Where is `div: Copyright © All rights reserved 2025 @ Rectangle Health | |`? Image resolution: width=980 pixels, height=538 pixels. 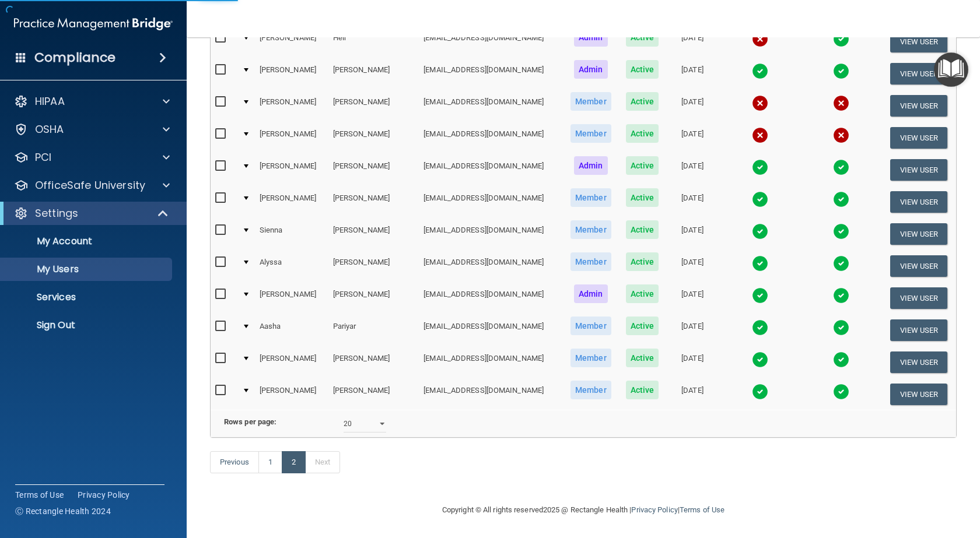 div: Copyright © All rights reserved 2025 @ Rectangle Health | | is located at coordinates (583, 510).